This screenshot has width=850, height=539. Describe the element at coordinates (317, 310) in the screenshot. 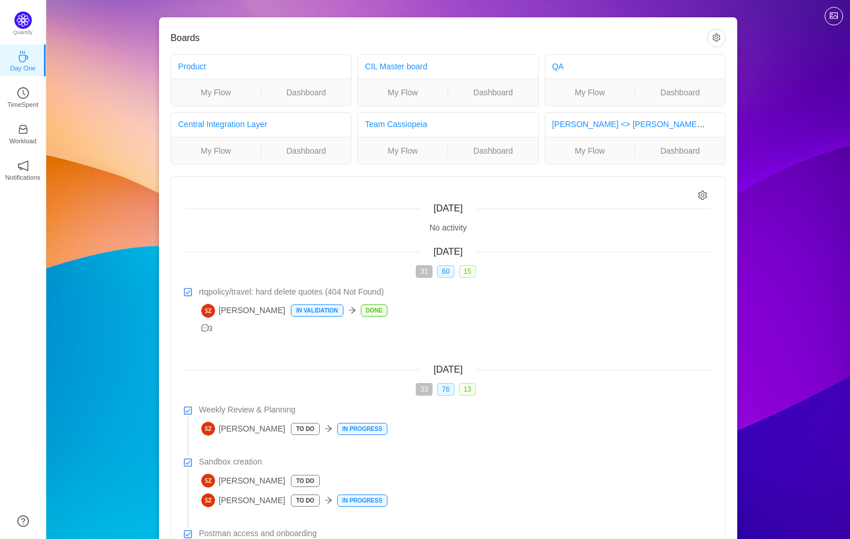

I see `p: In Validation` at that location.